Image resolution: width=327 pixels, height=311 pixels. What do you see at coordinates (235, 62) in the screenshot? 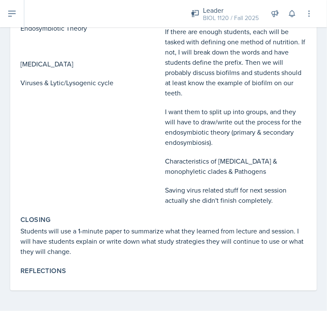
I see `p: If there are enough students, each will be tasked with defining one method of nutrition. If not, ...` at bounding box center [235, 62].